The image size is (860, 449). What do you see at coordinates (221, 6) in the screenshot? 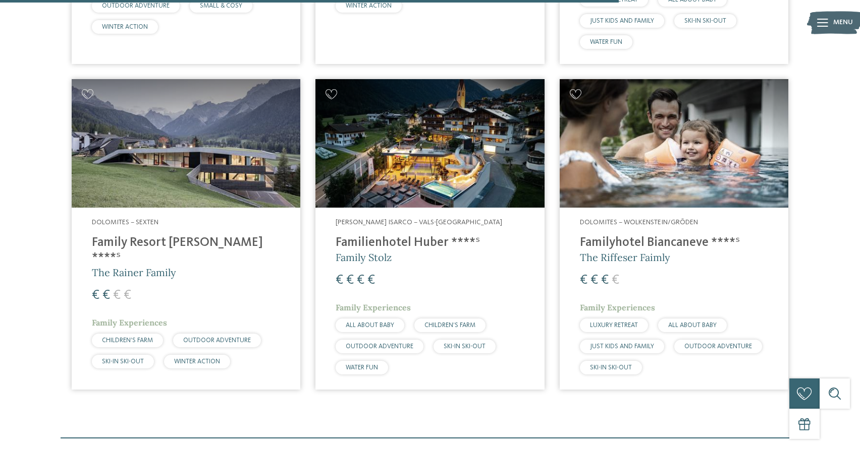
I see `span: SMALL & COSY` at bounding box center [221, 6].